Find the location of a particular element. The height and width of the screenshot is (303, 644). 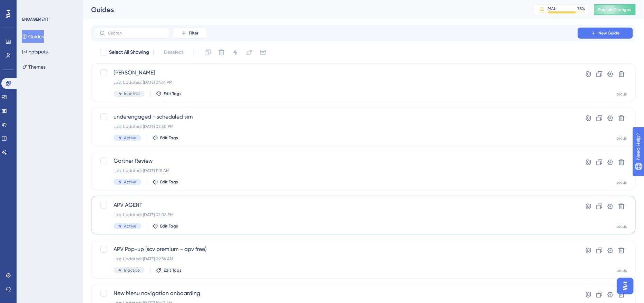

span: APV AGENT is located at coordinates (336, 205).